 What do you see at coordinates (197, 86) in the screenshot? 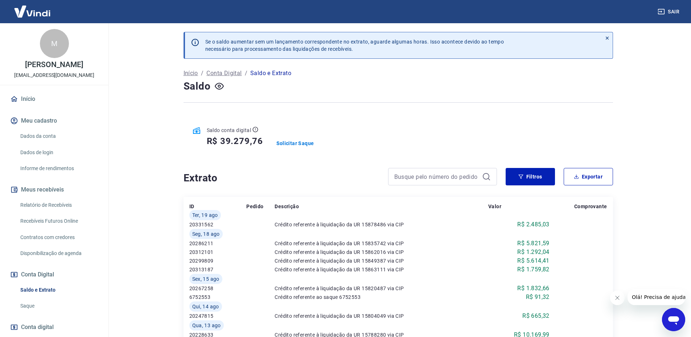
I see `h4: Saldo` at bounding box center [197, 86].